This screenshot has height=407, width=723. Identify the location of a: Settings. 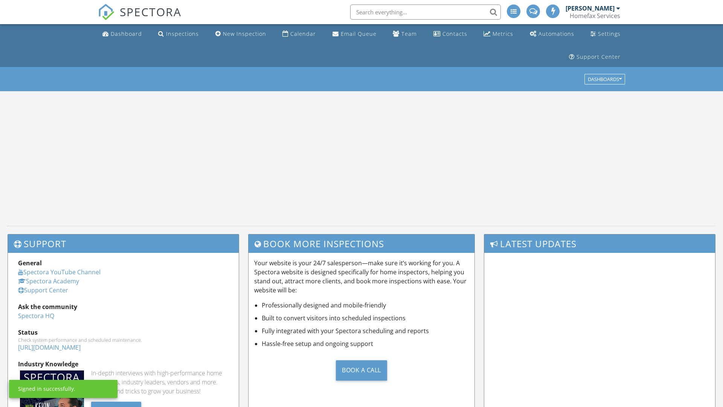
(606, 34).